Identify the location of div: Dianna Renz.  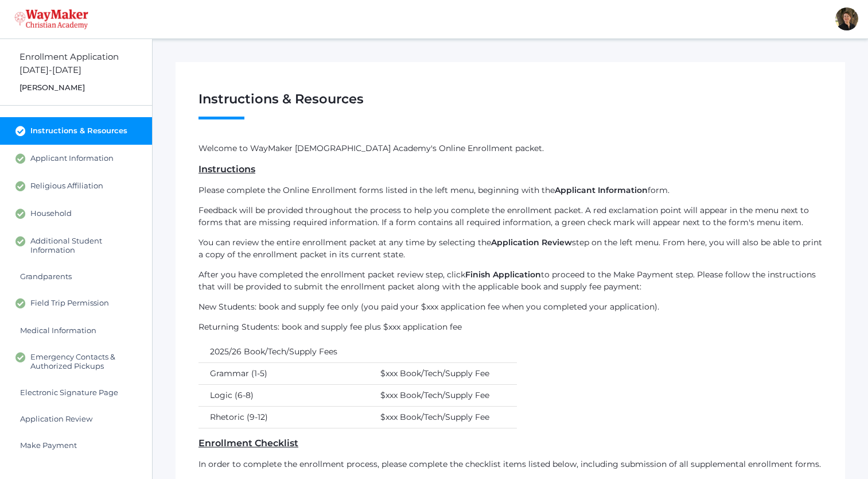
(847, 19).